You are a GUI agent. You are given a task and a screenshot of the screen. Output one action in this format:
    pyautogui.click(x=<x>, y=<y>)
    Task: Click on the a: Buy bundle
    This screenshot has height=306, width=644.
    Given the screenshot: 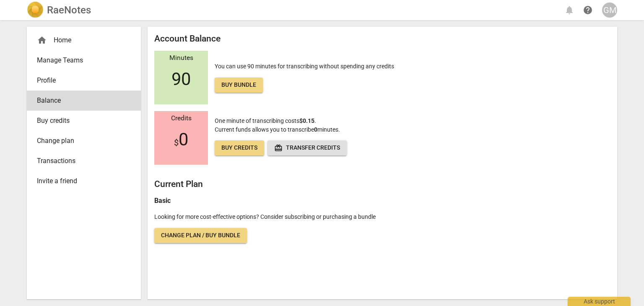 What is the action you would take?
    pyautogui.click(x=239, y=85)
    